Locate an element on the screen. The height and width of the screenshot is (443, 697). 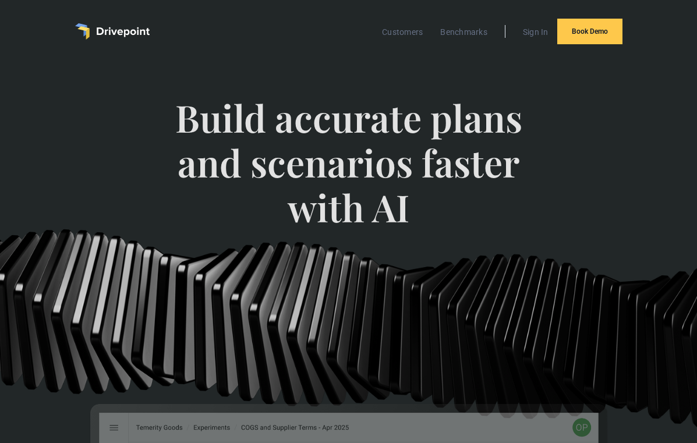
a: Benchmarks is located at coordinates (464, 32).